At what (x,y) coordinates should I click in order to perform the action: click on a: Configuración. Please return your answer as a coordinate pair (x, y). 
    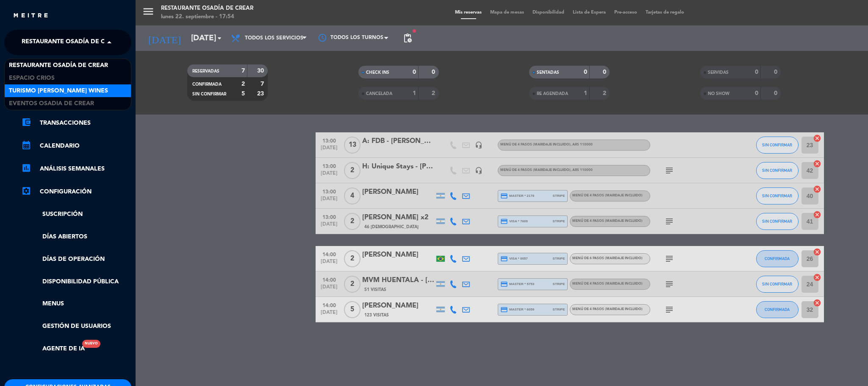
    Looking at the image, I should click on (76, 192).